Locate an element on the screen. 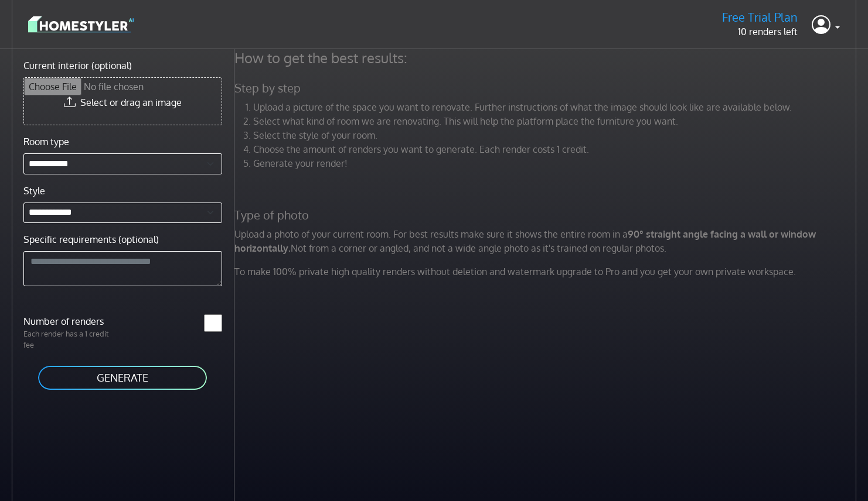 This screenshot has height=501, width=868. label: Current interior (optional) is located at coordinates (77, 65).